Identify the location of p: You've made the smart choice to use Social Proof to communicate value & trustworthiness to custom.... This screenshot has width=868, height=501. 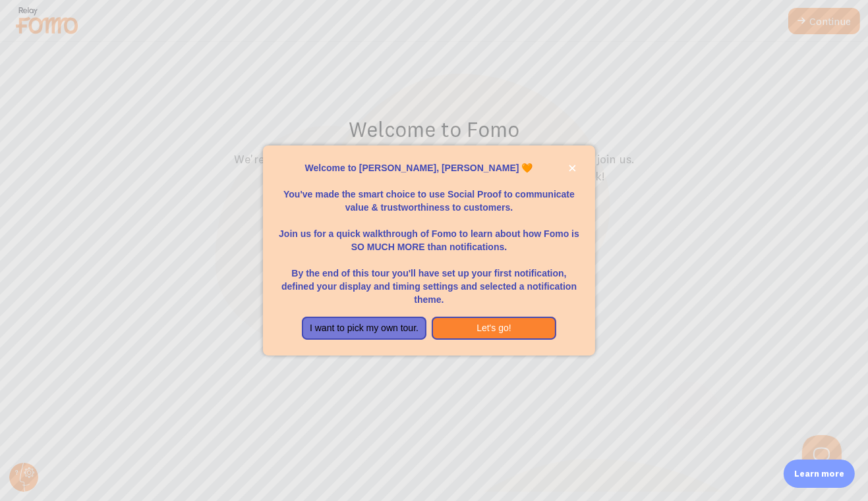
(429, 194).